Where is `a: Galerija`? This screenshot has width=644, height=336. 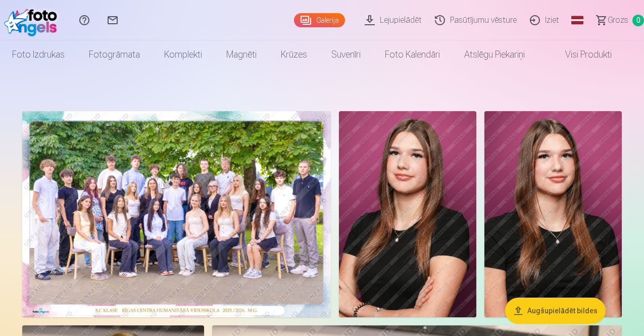 a: Galerija is located at coordinates (319, 20).